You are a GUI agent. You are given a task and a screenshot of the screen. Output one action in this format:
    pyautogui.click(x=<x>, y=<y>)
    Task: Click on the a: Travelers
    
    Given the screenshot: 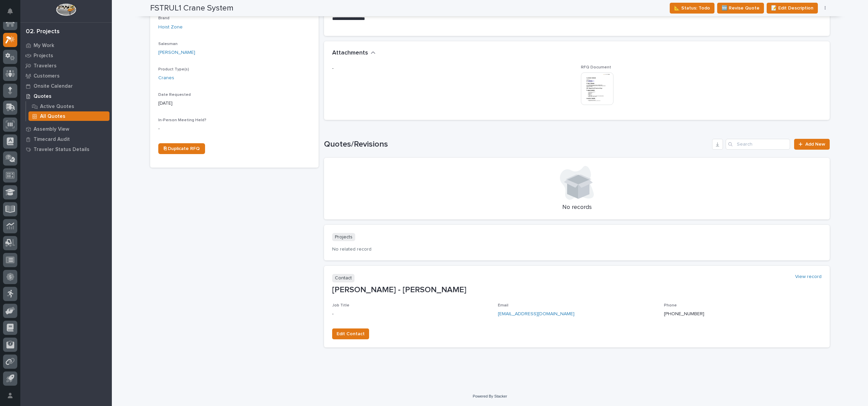 What is the action you would take?
    pyautogui.click(x=66, y=66)
    